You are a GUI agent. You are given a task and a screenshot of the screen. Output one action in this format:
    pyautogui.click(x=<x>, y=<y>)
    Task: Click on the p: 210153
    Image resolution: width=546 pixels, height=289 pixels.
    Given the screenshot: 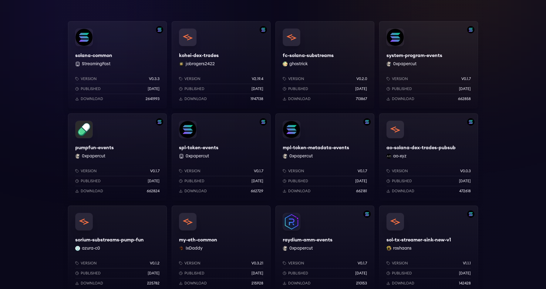 What is the action you would take?
    pyautogui.click(x=361, y=283)
    